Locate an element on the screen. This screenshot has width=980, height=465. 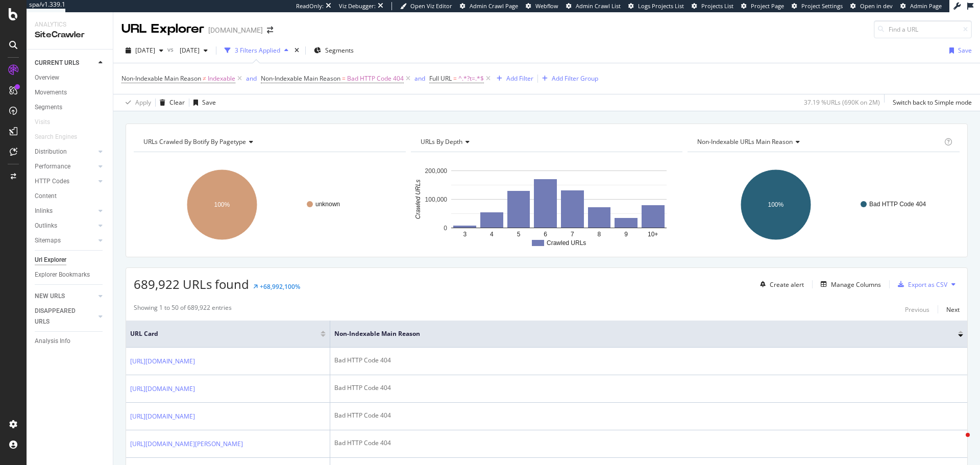
div: NEW URLS is located at coordinates (50, 296).